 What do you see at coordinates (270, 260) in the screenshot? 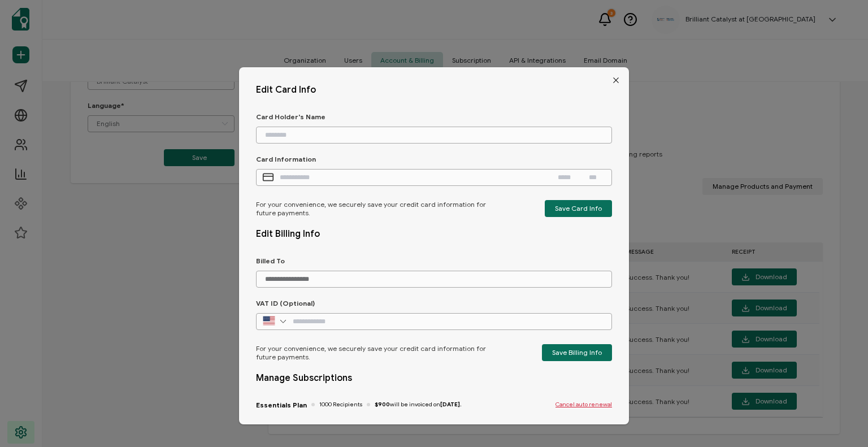
I see `p: Billed To` at bounding box center [270, 260].